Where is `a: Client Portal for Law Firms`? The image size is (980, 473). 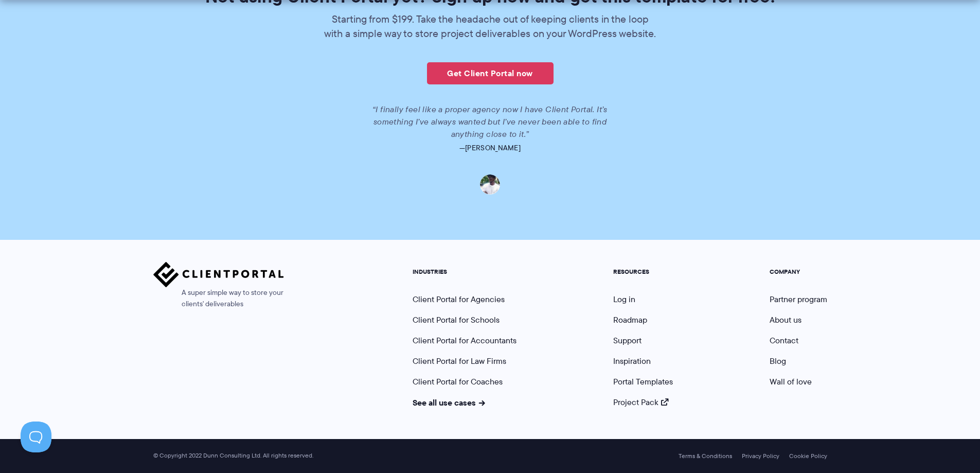
a: Client Portal for Law Firms is located at coordinates (459, 361).